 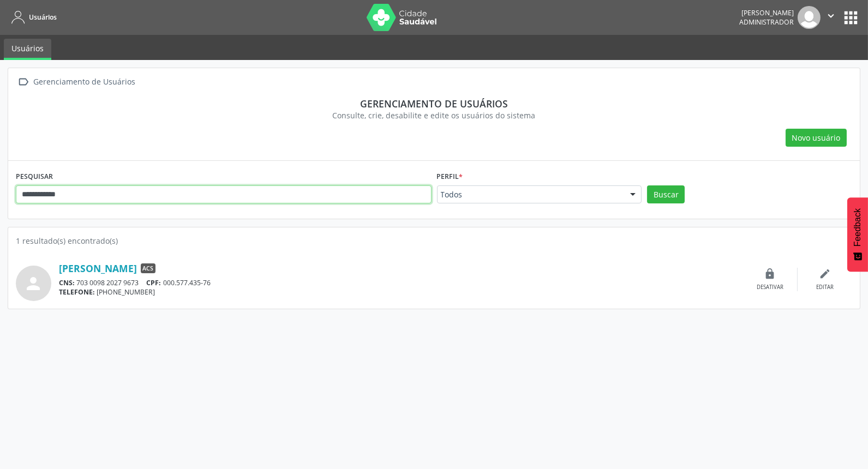 I want to click on i: edit, so click(x=825, y=274).